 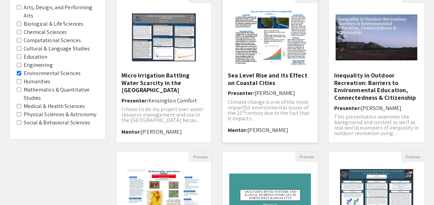 What do you see at coordinates (37, 82) in the screenshot?
I see `label: Humanities` at bounding box center [37, 82].